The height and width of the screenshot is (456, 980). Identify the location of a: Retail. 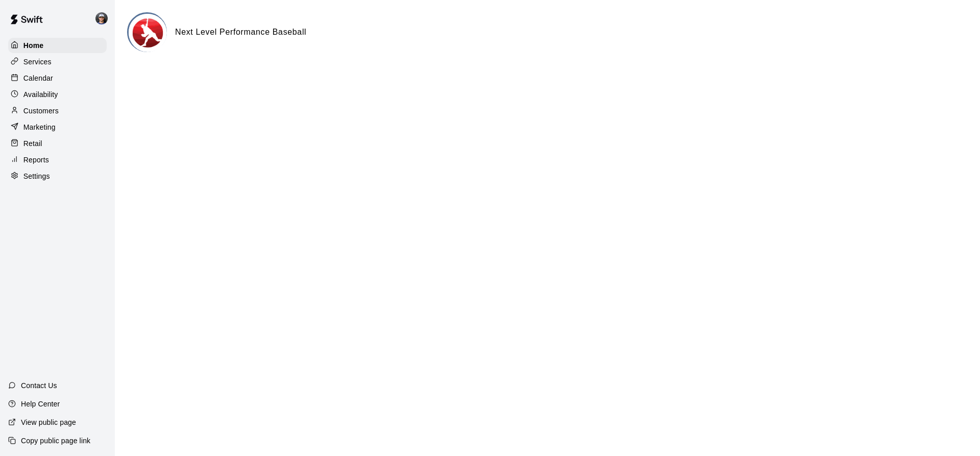
(57, 144).